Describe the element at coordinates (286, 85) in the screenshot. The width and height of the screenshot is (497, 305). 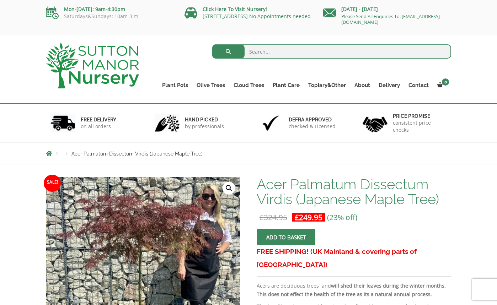
I see `a: Plant Care` at that location.